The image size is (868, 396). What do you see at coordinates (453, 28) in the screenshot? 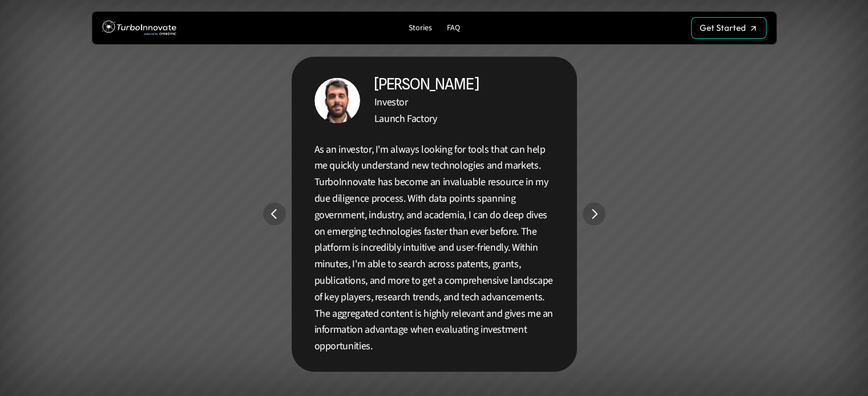
I see `p: FAQ` at bounding box center [453, 28].